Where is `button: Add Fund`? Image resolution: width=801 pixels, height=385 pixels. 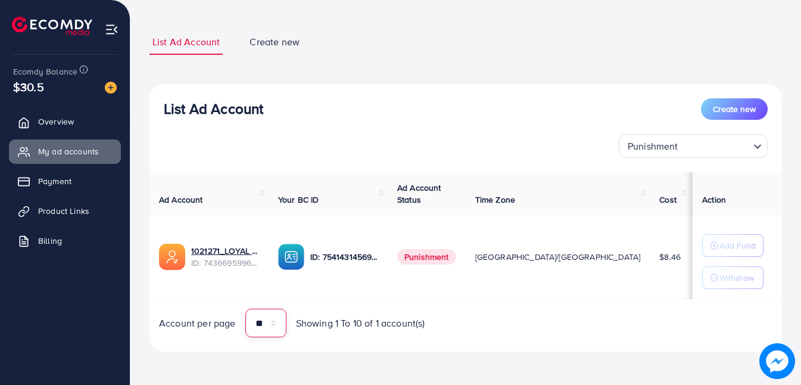 button: Add Fund is located at coordinates (733, 246).